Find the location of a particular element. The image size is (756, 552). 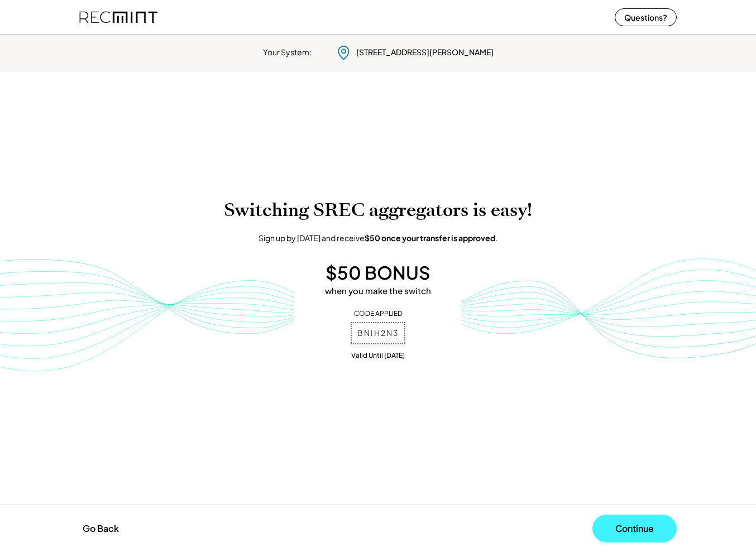

div: $50 BONUS is located at coordinates (378, 273).